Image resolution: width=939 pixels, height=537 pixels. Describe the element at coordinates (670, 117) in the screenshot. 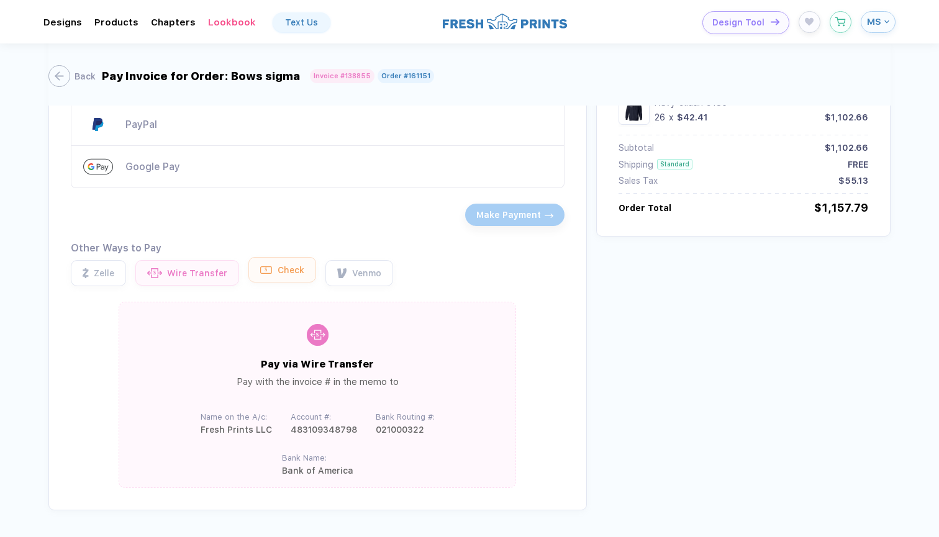

I see `div: x` at that location.